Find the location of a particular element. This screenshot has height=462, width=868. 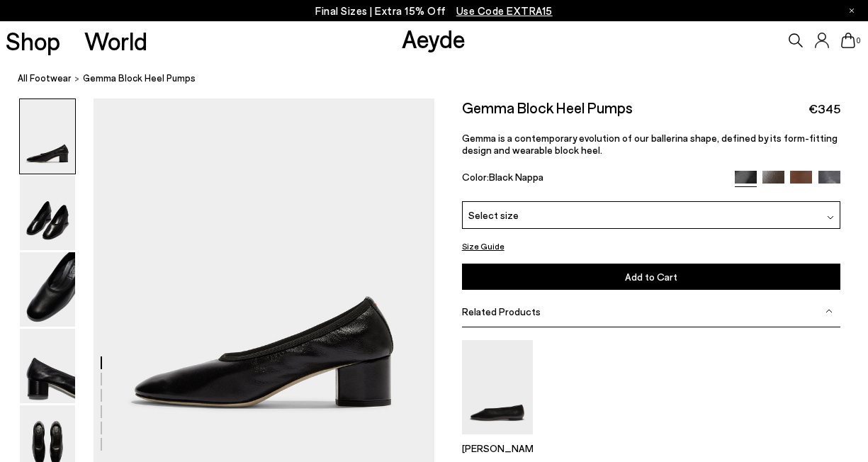

a: All Footwear is located at coordinates (45, 78).